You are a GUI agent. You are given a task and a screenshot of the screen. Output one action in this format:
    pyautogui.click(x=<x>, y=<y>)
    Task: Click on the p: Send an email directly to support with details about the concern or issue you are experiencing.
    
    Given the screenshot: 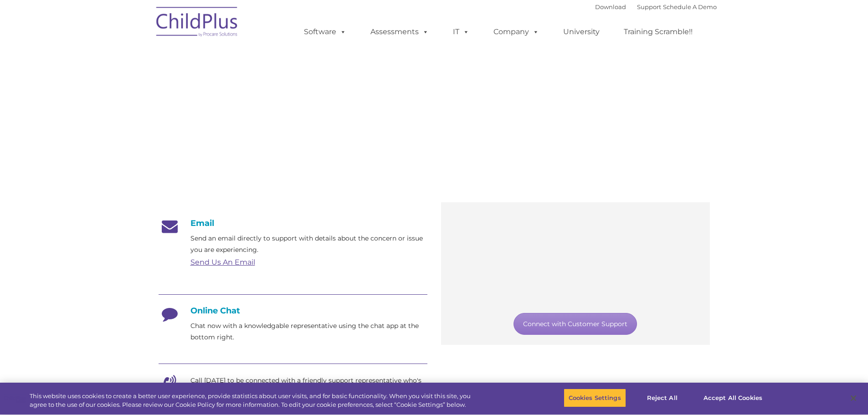 What is the action you would take?
    pyautogui.click(x=309, y=244)
    